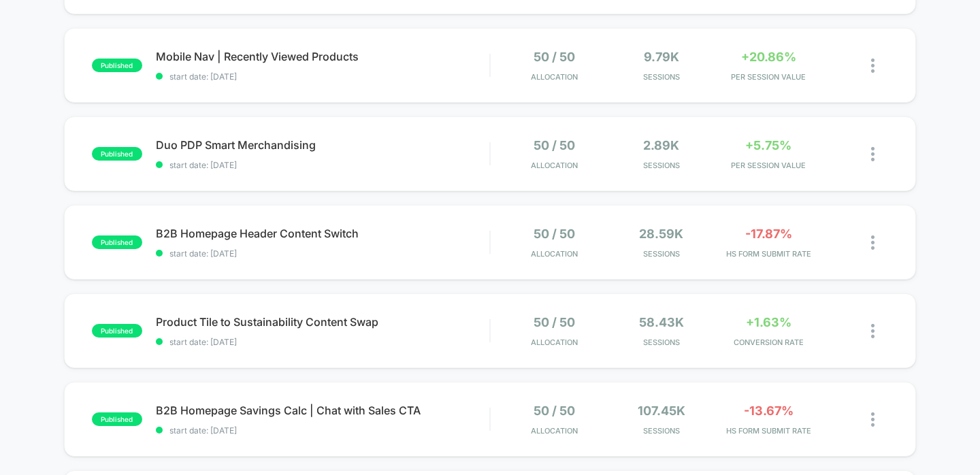 This screenshot has width=980, height=475. Describe the element at coordinates (322, 233) in the screenshot. I see `span: B2B Homepage Header Content Switch` at that location.